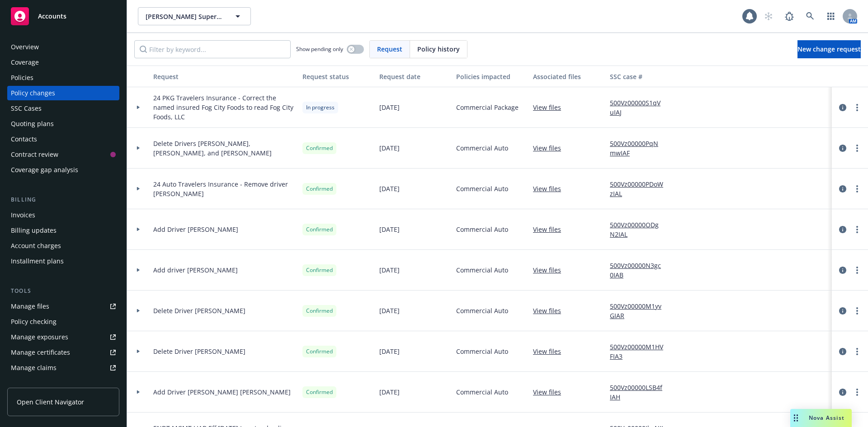 This screenshot has width=868, height=427. Describe the element at coordinates (34, 322) in the screenshot. I see `div: Policy checking` at that location.